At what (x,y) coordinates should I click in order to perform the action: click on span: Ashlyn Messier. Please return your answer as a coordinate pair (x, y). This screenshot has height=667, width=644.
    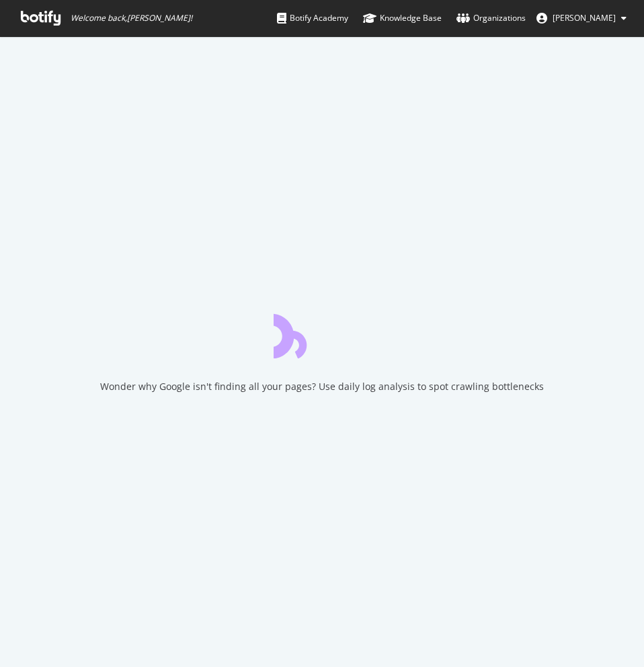
    Looking at the image, I should click on (584, 17).